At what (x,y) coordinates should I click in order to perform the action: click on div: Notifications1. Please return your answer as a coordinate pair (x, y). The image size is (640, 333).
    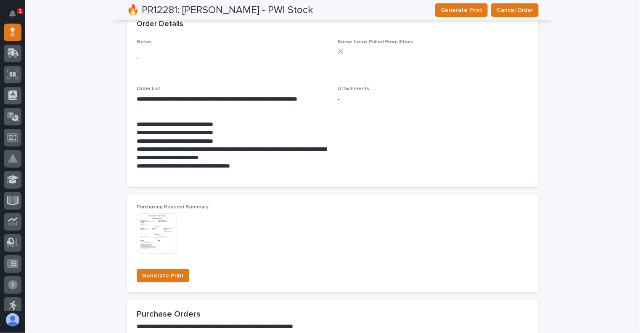
    Looking at the image, I should click on (16, 17).